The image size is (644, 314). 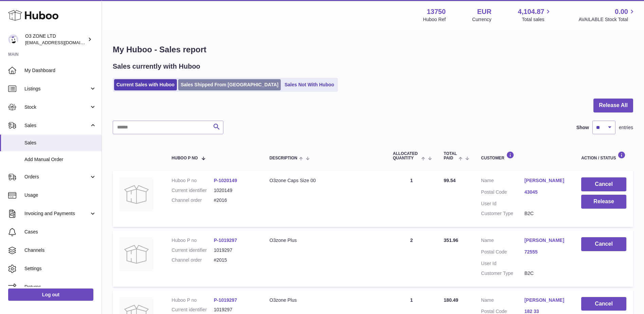 I want to click on td: 2, so click(x=411, y=259).